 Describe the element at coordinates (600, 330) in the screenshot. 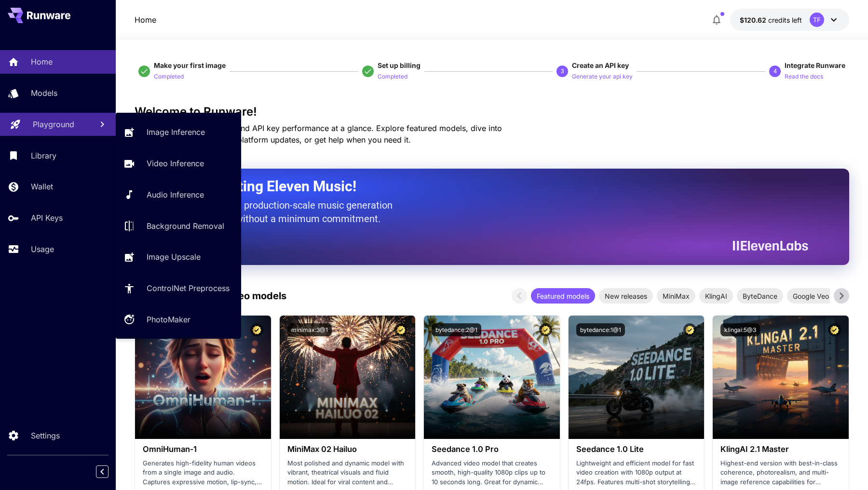

I see `button: bytedance:1@1` at that location.